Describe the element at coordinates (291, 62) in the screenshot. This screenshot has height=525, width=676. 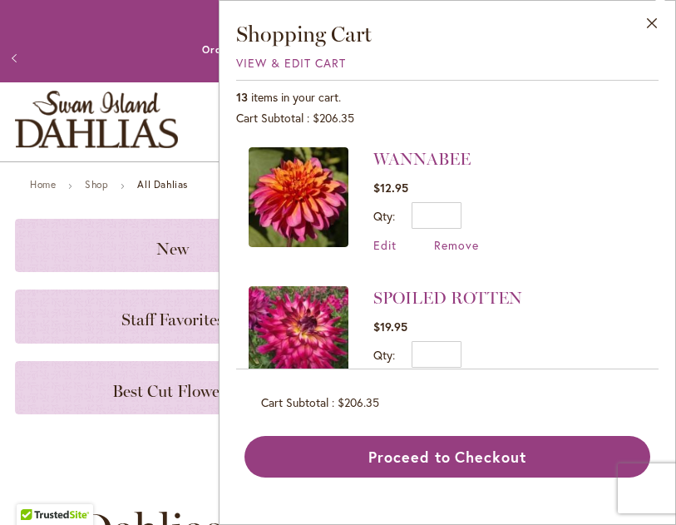
I see `a: View & Edit Cart` at that location.